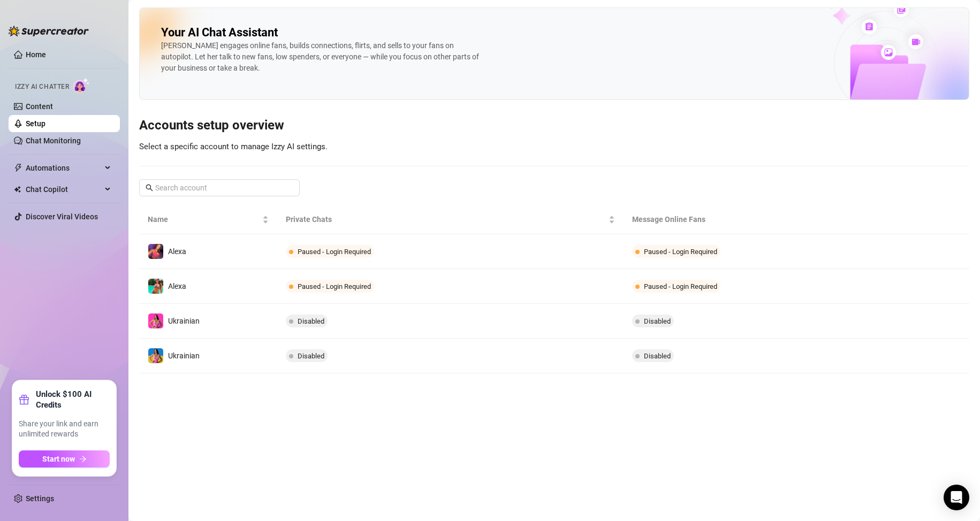 The height and width of the screenshot is (521, 980). What do you see at coordinates (40, 498) in the screenshot?
I see `a: Settings` at bounding box center [40, 498].